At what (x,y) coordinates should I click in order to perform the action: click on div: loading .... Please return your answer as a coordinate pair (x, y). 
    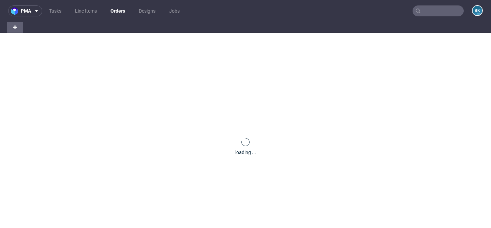
    Looking at the image, I should click on (246, 152).